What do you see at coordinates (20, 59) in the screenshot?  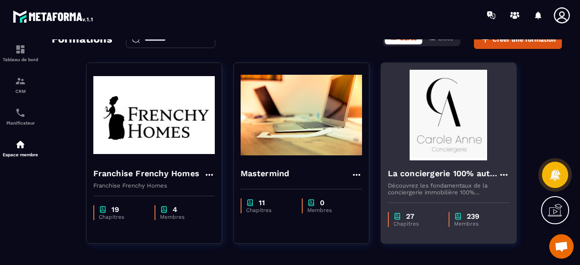 I see `p: Tableau de bord` at bounding box center [20, 59].